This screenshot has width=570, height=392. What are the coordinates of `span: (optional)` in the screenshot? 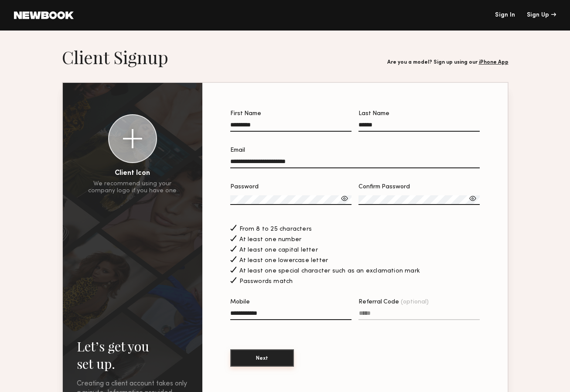 It's located at (414, 302).